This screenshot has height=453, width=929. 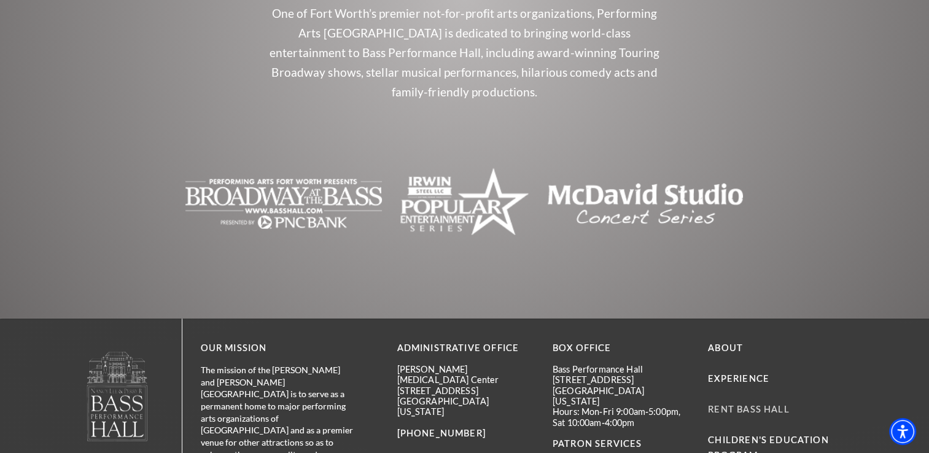 What do you see at coordinates (725, 348) in the screenshot?
I see `a: About` at bounding box center [725, 348].